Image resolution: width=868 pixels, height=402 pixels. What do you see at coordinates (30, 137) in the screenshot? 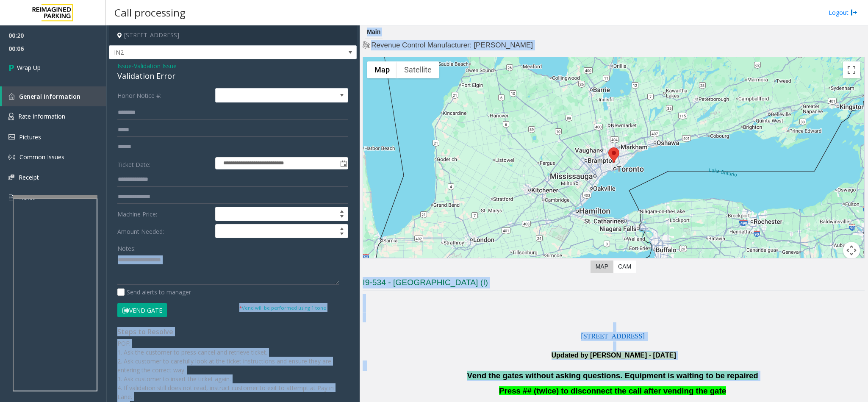
I see `span: Pictures` at bounding box center [30, 137].